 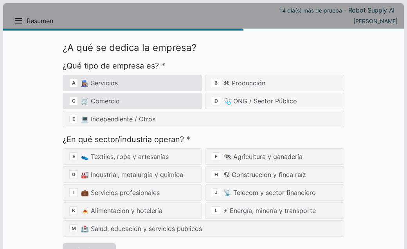 I want to click on div: 🐄 Agricultura y ganadería, so click(x=275, y=156).